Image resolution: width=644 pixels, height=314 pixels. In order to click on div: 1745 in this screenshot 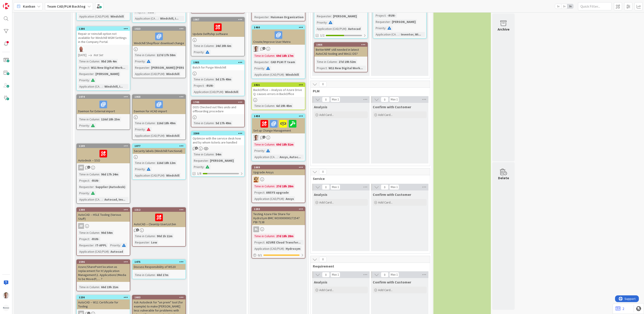, I will do `click(218, 102)`.